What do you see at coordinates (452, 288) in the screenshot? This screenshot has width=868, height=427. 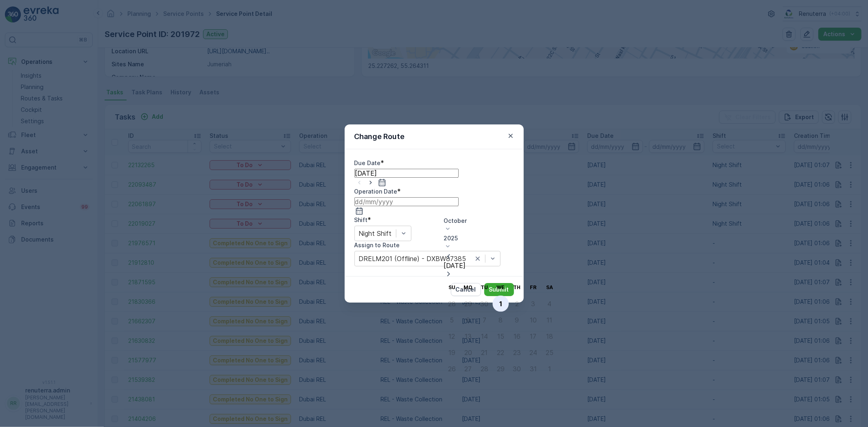 I see `th: Sunday` at bounding box center [452, 288].